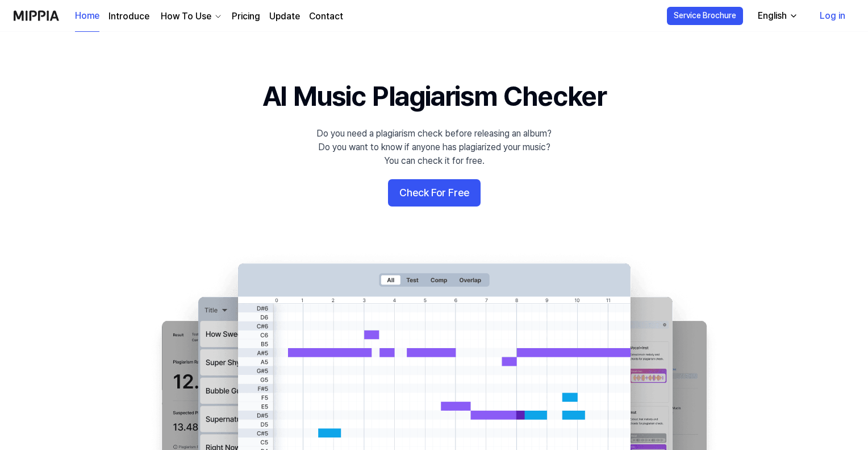 The height and width of the screenshot is (450, 868). Describe the element at coordinates (186, 17) in the screenshot. I see `div: How To Use` at that location.